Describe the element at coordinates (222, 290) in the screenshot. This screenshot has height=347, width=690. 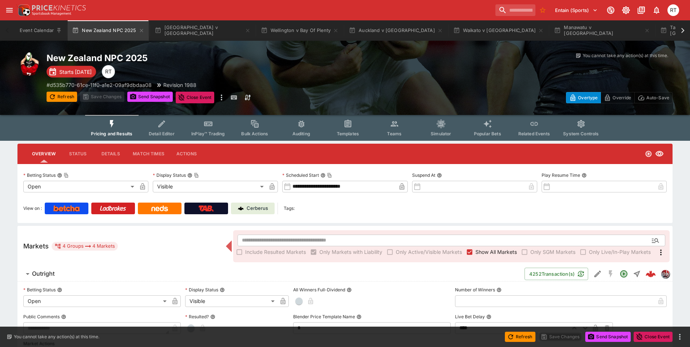
I see `button: Display Status` at that location.